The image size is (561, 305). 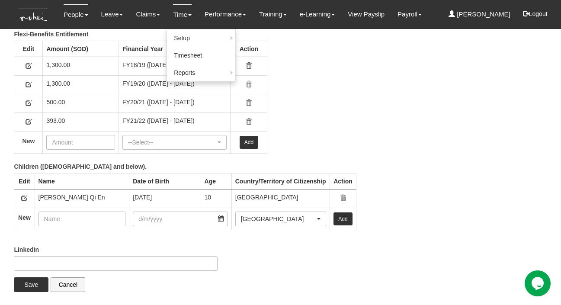 What do you see at coordinates (68, 285) in the screenshot?
I see `a: Cancel` at bounding box center [68, 285].